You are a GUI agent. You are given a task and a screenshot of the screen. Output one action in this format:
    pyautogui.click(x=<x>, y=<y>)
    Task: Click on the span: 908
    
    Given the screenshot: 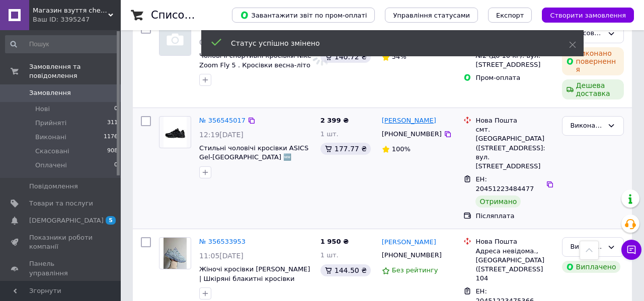 What is the action you would take?
    pyautogui.click(x=112, y=151)
    